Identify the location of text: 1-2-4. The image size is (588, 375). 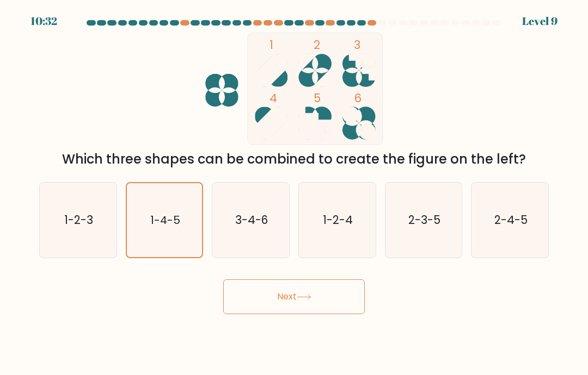
(338, 220).